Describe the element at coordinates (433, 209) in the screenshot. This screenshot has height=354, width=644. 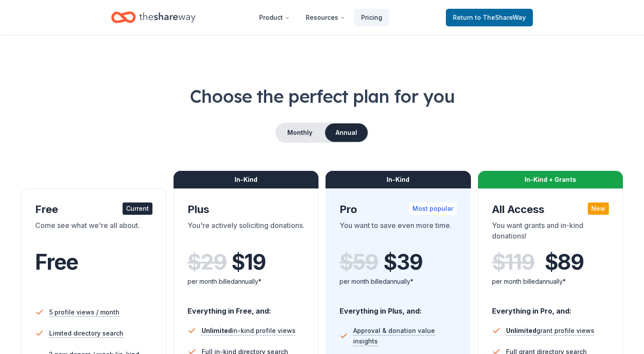
I see `div: Most popular` at that location.